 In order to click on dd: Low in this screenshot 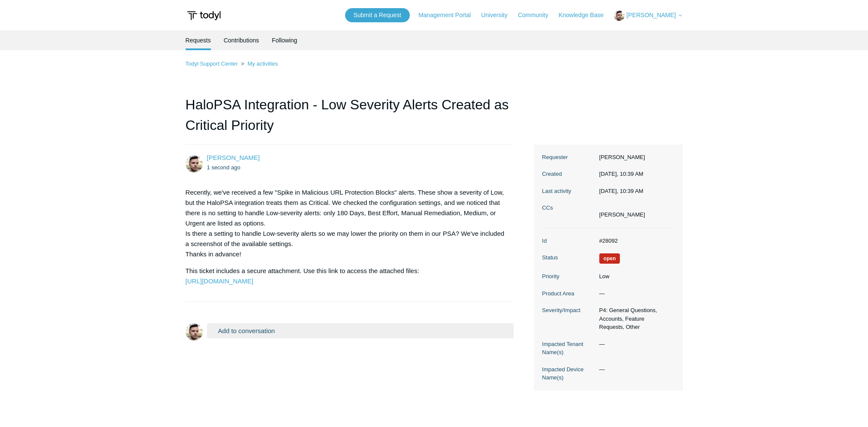, I will do `click(634, 276)`.